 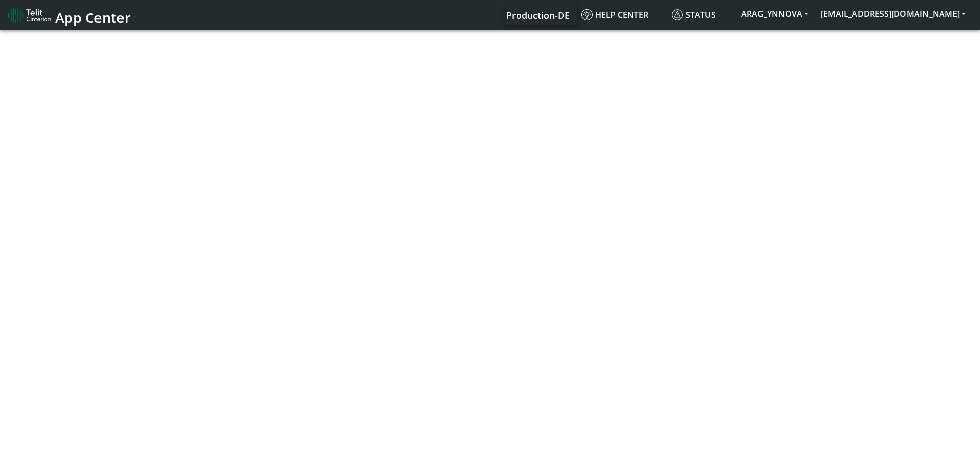 What do you see at coordinates (701, 15) in the screenshot?
I see `a: Status` at bounding box center [701, 15].